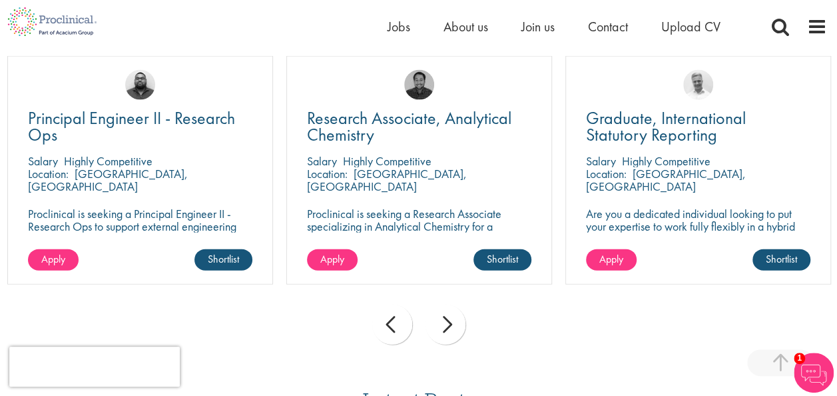 The height and width of the screenshot is (396, 837). Describe the element at coordinates (666, 126) in the screenshot. I see `span: Graduate, International Statutory Reporting` at that location.